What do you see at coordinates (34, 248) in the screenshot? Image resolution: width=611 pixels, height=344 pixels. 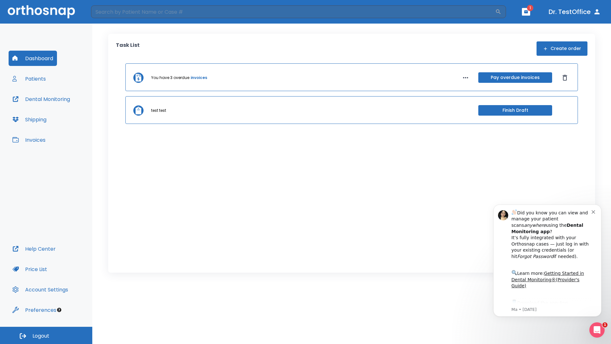 I see `a: Help Center` at bounding box center [34, 248].